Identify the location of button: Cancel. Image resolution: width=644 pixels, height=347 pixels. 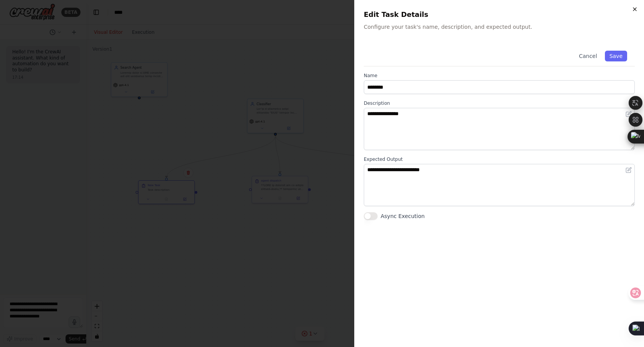
(588, 56).